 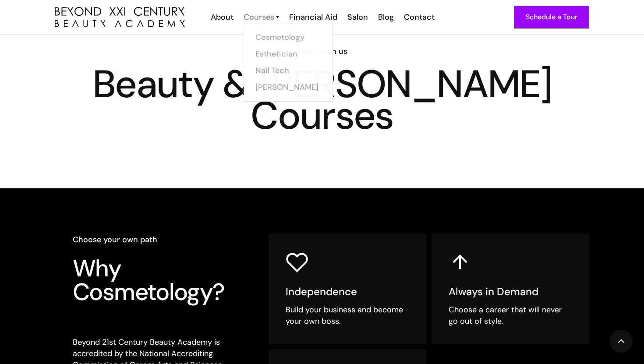 What do you see at coordinates (551, 17) in the screenshot?
I see `div: Schedule a Tour` at bounding box center [551, 17].